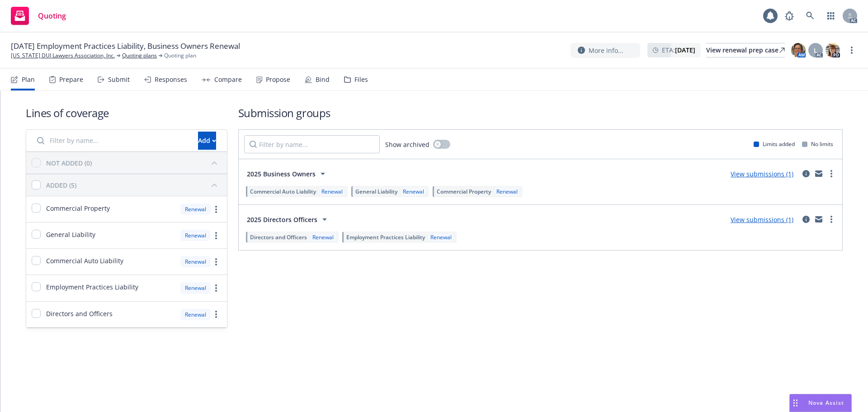 The height and width of the screenshot is (412, 868). I want to click on button: Nova Assist, so click(820, 403).